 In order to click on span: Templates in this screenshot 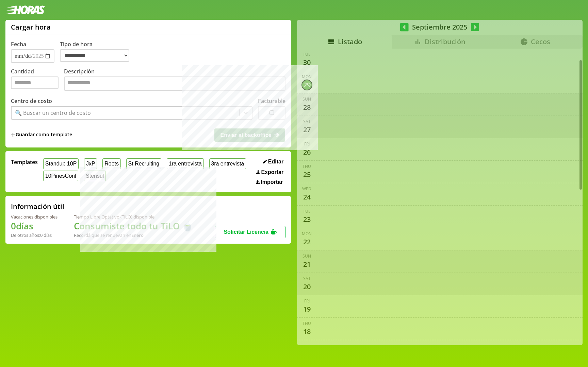, I will do `click(24, 162)`.